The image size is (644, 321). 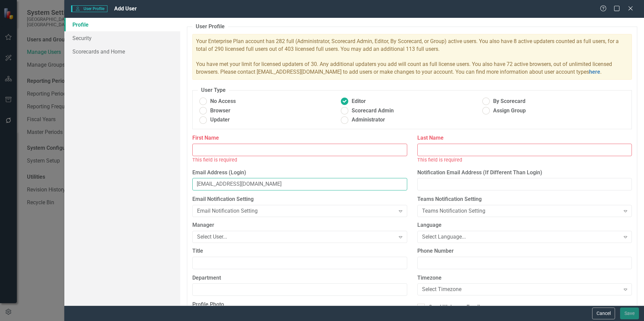 What do you see at coordinates (524, 138) in the screenshot?
I see `label: Last Name` at bounding box center [524, 138].